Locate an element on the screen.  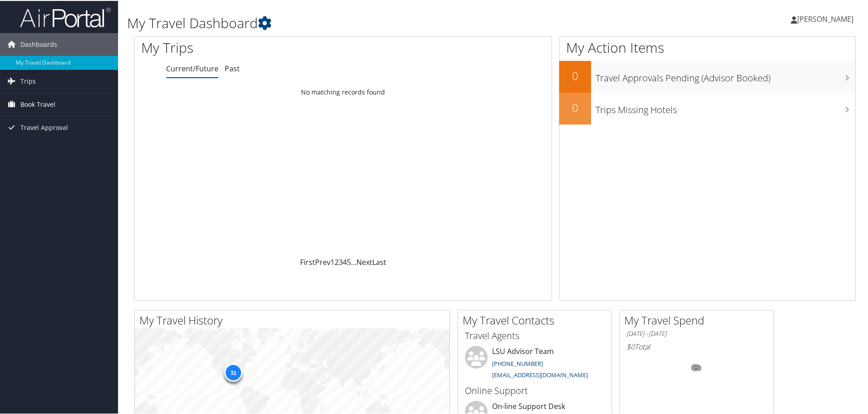
h1: My Action Items is located at coordinates (707, 47).